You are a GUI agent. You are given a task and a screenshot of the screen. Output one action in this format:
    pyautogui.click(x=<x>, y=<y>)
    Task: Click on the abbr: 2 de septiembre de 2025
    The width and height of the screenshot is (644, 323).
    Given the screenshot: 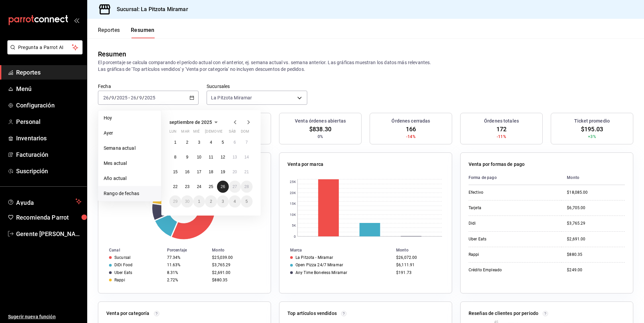 What is the action you would take?
    pyautogui.click(x=187, y=142)
    